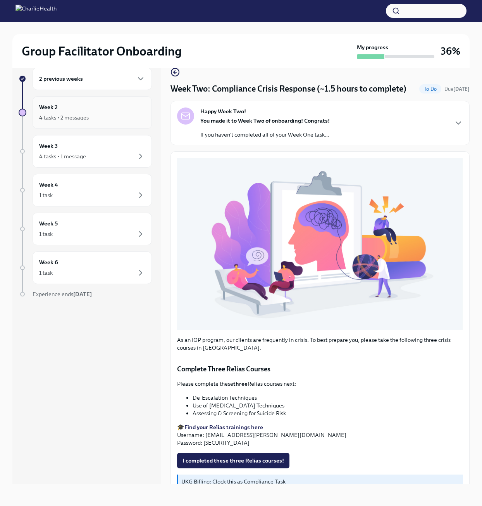  Describe the element at coordinates (288, 89) in the screenshot. I see `h4: Week Two: Compliance Crisis Response (~1.5 hours to complete)` at that location.